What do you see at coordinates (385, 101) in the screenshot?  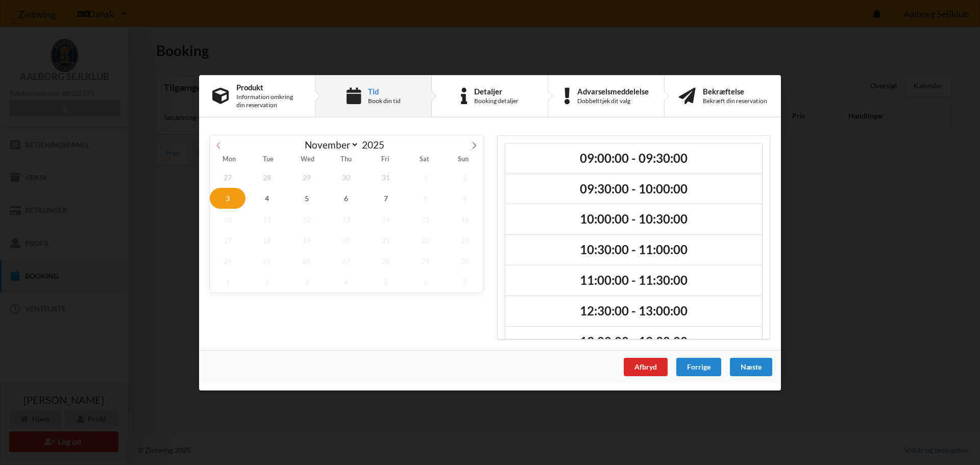 I see `div: Book din tid` at bounding box center [385, 101].